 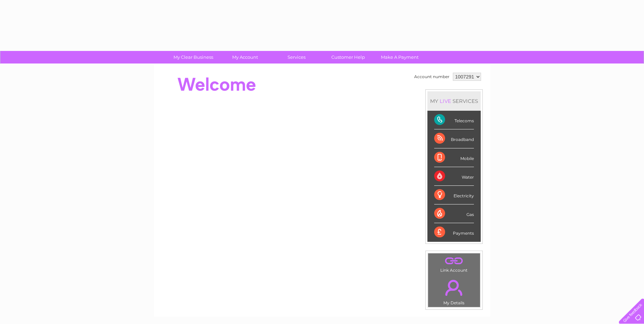 I want to click on a: My Account, so click(x=245, y=57).